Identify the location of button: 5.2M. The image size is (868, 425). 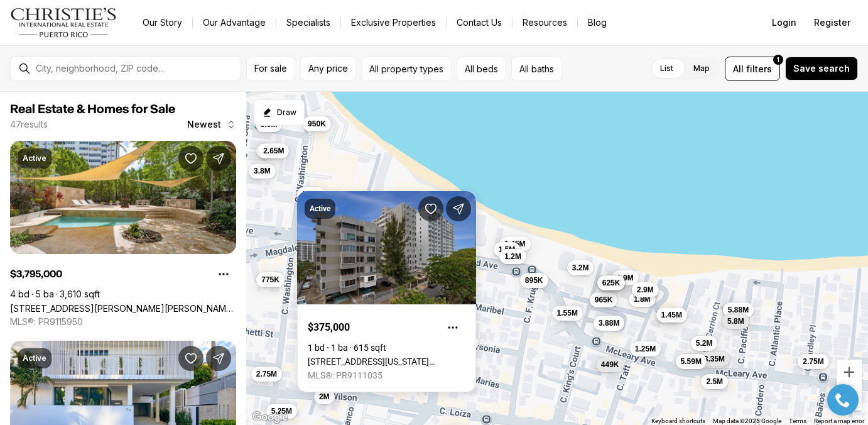
(704, 343).